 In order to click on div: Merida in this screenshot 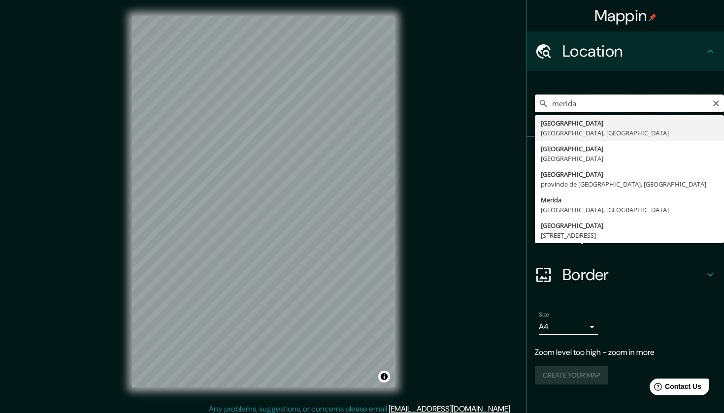, I will do `click(630, 200)`.